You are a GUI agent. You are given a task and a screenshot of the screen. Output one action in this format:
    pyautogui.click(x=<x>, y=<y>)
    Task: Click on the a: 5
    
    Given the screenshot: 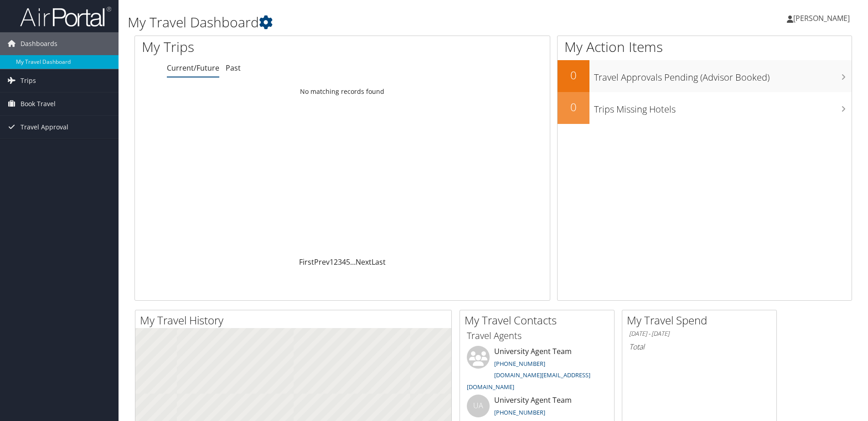 What is the action you would take?
    pyautogui.click(x=348, y=262)
    